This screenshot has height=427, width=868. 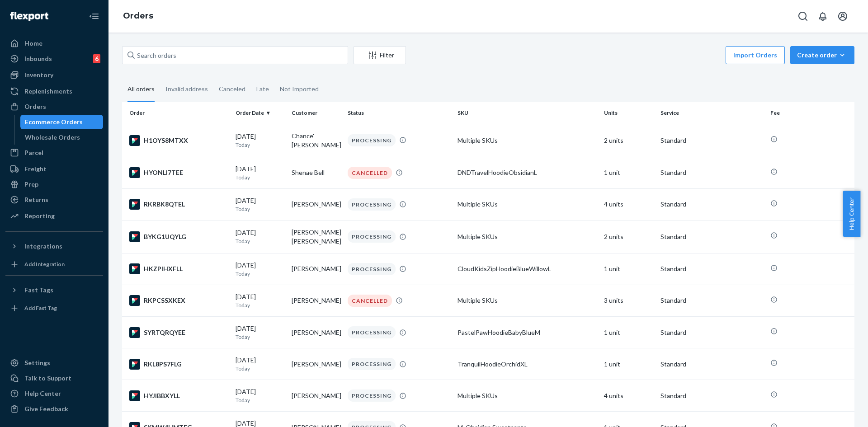 What do you see at coordinates (54, 184) in the screenshot?
I see `a: Prep` at bounding box center [54, 184].